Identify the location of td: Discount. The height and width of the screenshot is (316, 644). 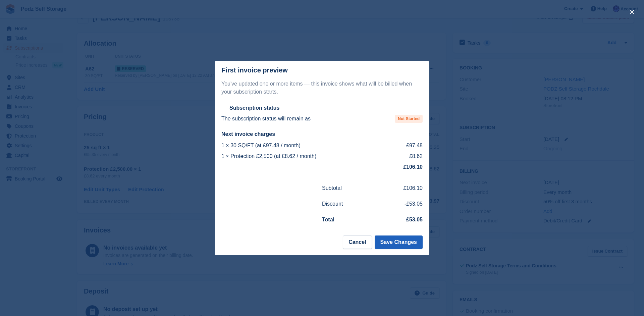
(348, 204).